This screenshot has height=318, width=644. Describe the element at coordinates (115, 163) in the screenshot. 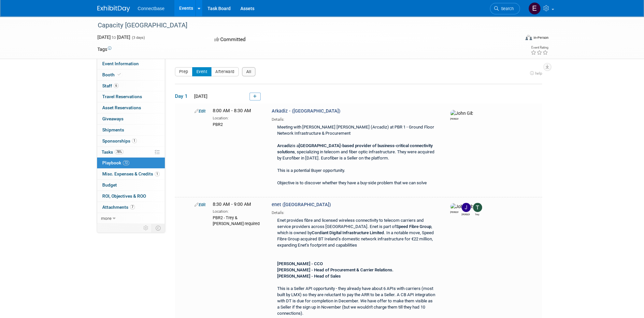

I see `span: Playbook` at that location.